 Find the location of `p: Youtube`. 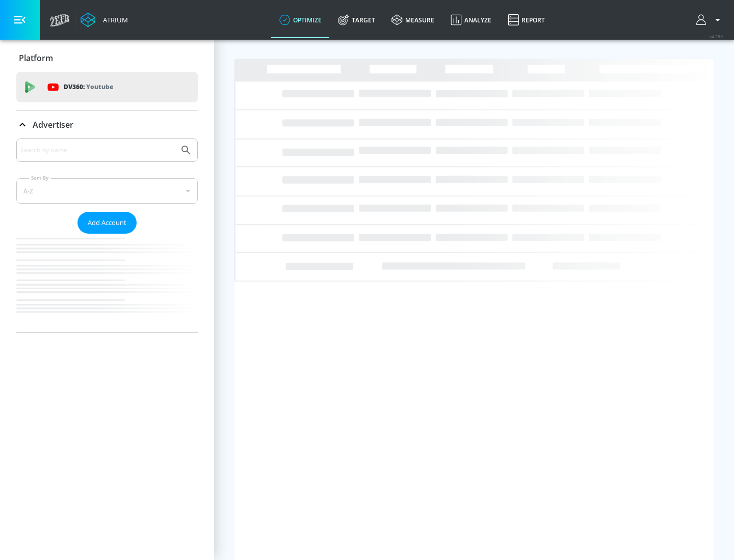

p: Youtube is located at coordinates (99, 87).